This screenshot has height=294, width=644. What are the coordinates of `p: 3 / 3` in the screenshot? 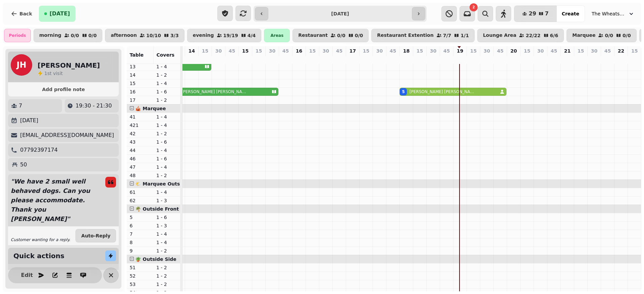 It's located at (174, 36).